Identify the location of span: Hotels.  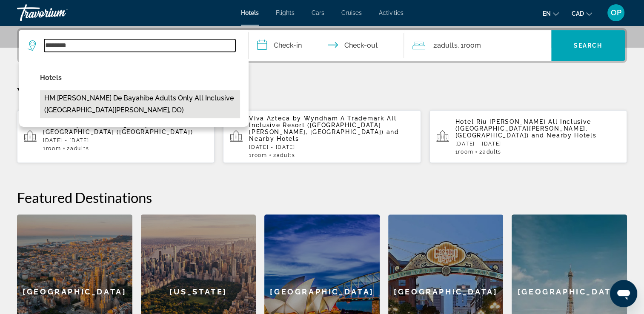
(250, 13).